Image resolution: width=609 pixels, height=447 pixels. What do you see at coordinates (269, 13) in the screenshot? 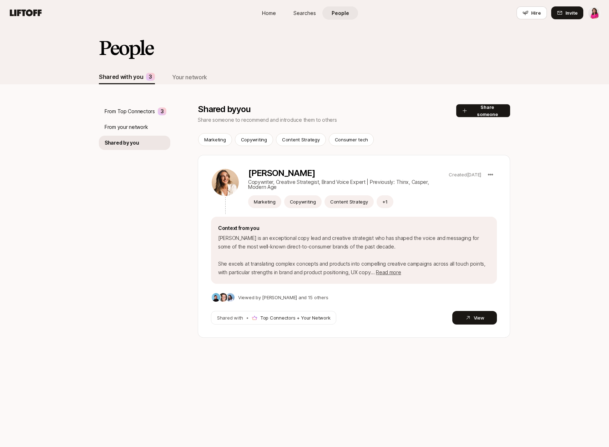
I see `a: Home` at bounding box center [269, 13].